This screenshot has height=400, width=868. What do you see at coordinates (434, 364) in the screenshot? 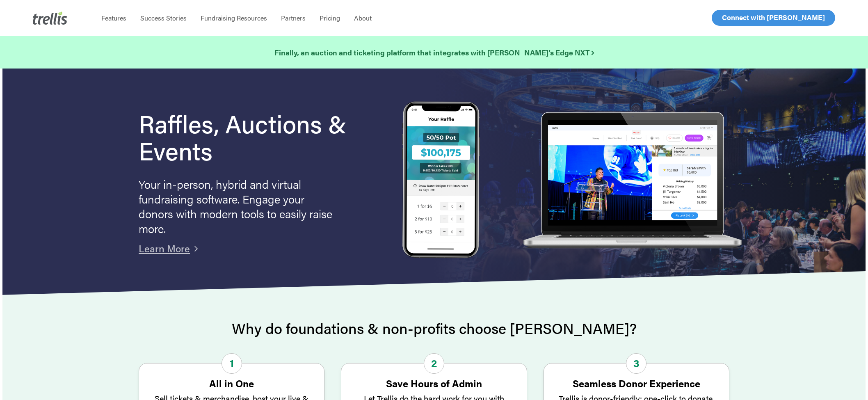
I see `span: 2` at bounding box center [434, 364].